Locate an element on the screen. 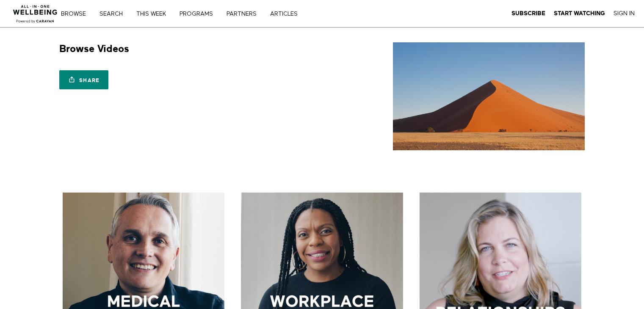 Image resolution: width=644 pixels, height=309 pixels. a: PARTNERS is located at coordinates (245, 14).